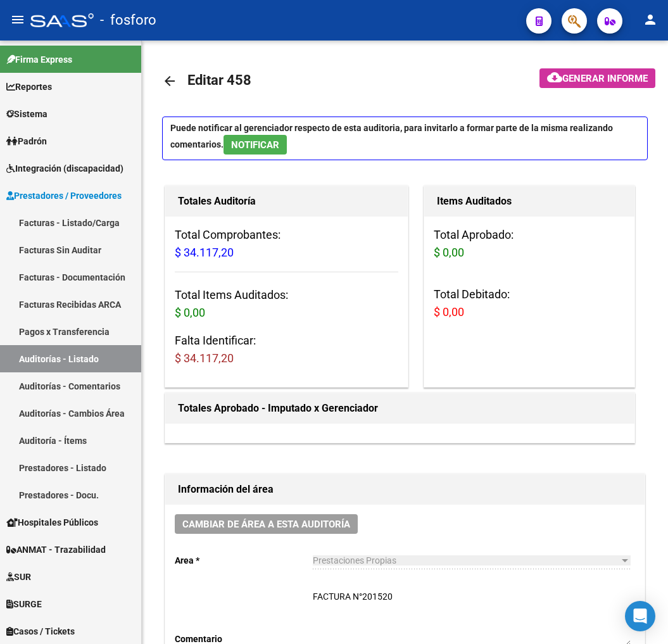 This screenshot has width=668, height=644. Describe the element at coordinates (529, 201) in the screenshot. I see `h1: Items Auditados` at that location.